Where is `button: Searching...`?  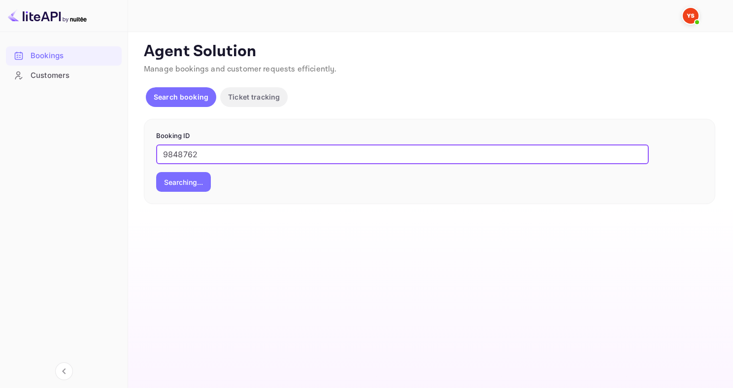 button: Searching... is located at coordinates (183, 182).